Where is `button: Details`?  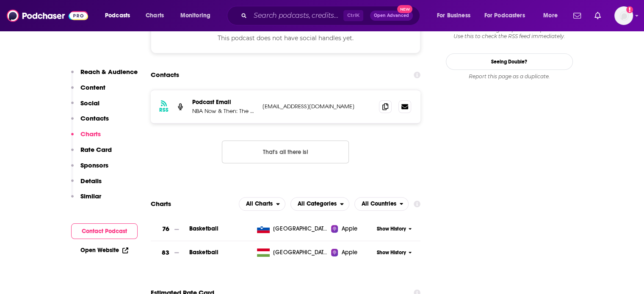 button: Details is located at coordinates (87, 184).